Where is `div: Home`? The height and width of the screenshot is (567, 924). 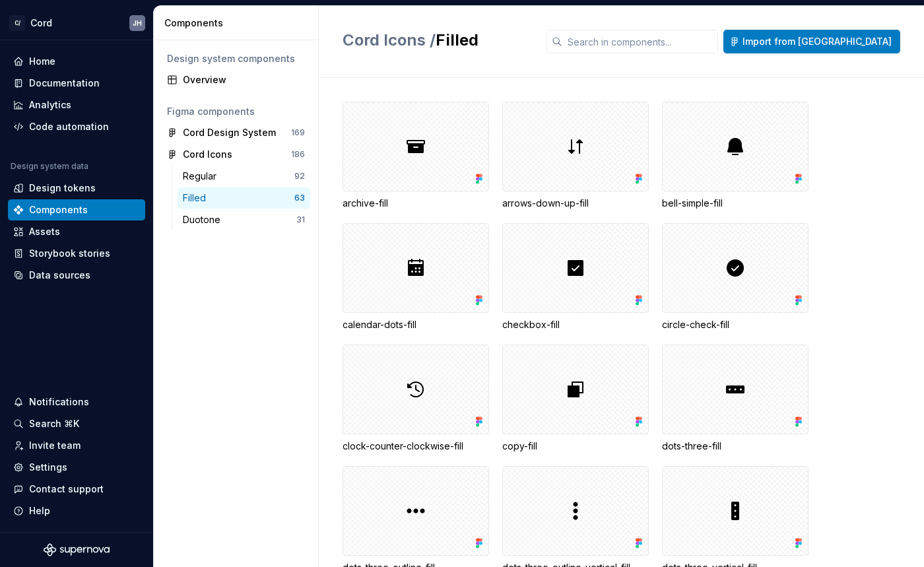 div: Home is located at coordinates (42, 61).